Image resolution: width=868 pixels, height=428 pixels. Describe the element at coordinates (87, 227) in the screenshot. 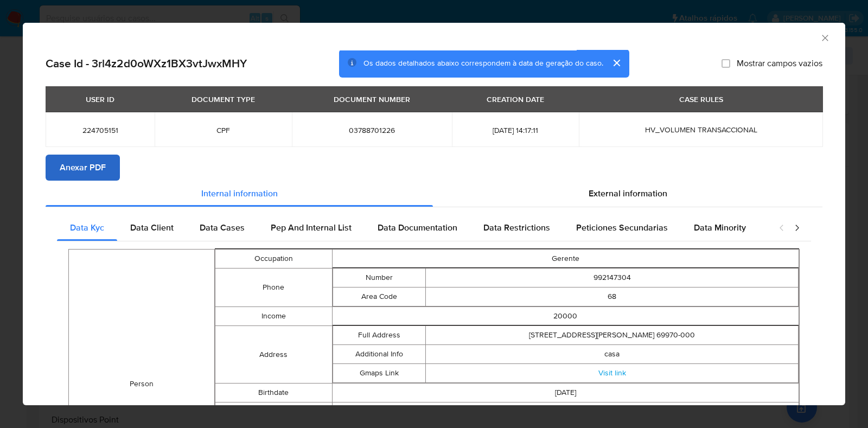

I see `span: Data Kyc` at that location.